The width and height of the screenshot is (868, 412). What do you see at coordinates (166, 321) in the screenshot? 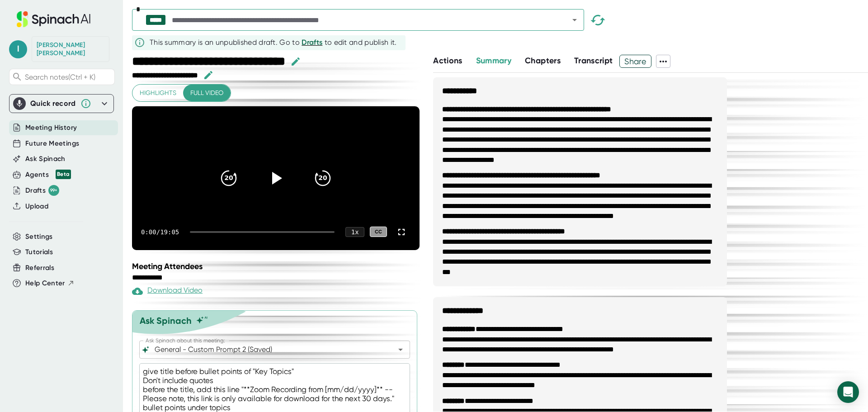
I see `div: Ask Spinach` at bounding box center [166, 321].